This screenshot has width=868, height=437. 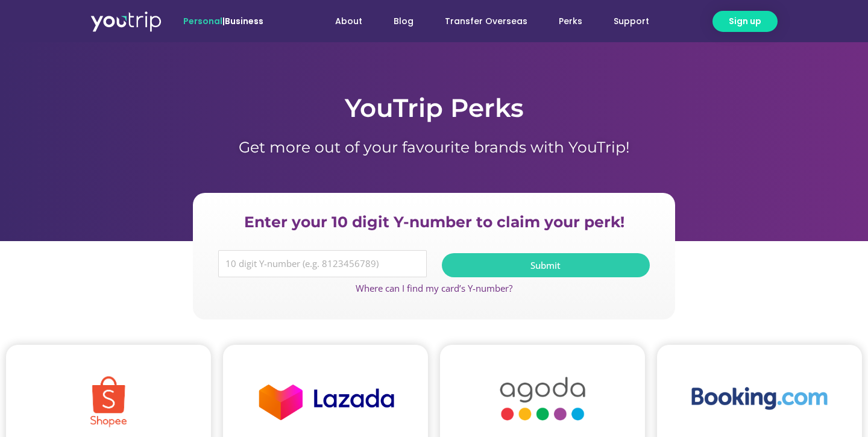 What do you see at coordinates (434, 268) in the screenshot?
I see `form: Y Number` at bounding box center [434, 268].